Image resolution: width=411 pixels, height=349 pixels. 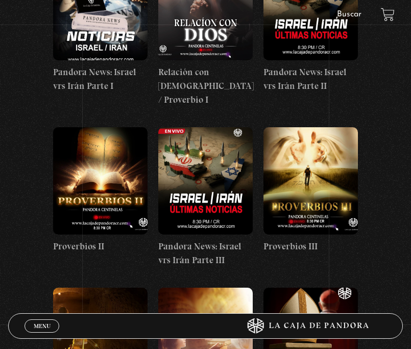 What do you see at coordinates (311, 190) in the screenshot?
I see `a: Proverbios III` at bounding box center [311, 190].